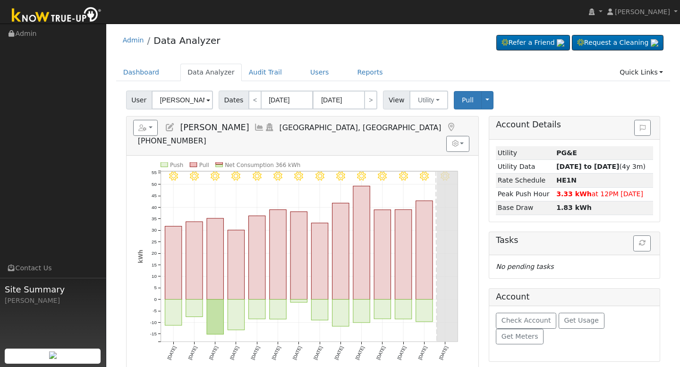 The image size is (680, 367). What do you see at coordinates (618, 43) in the screenshot?
I see `a: Request a Cleaning` at bounding box center [618, 43].